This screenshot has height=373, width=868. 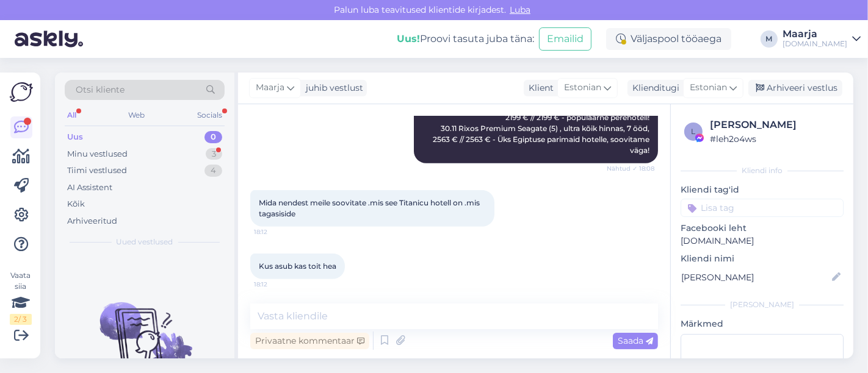 I want to click on div: Maarja, so click(x=815, y=34).